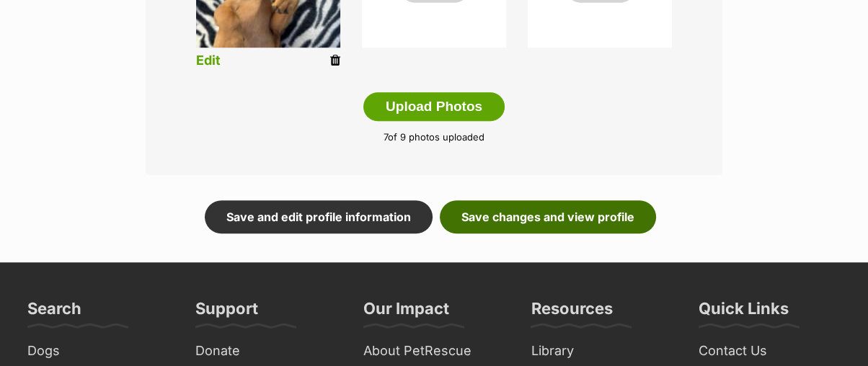  What do you see at coordinates (406, 313) in the screenshot?
I see `h3: Our Impact` at bounding box center [406, 313].